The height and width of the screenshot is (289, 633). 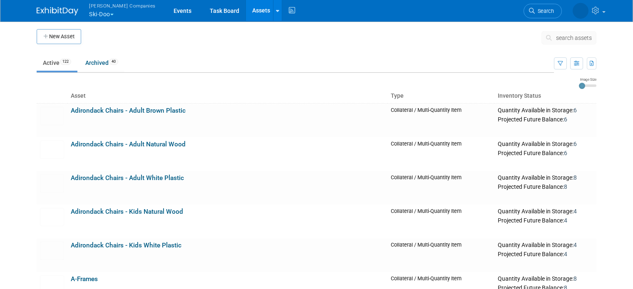 What do you see at coordinates (580, 11) in the screenshot?
I see `img: Stephanie Johnson` at bounding box center [580, 11].